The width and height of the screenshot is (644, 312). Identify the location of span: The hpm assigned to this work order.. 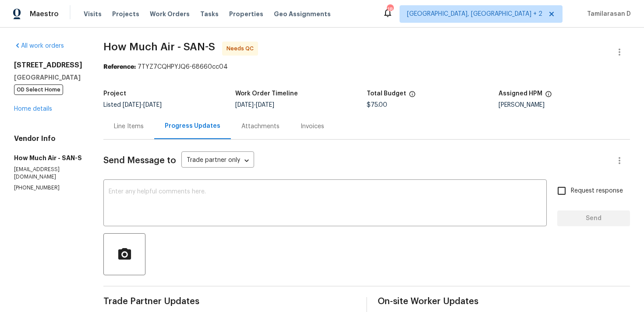
(548, 96).